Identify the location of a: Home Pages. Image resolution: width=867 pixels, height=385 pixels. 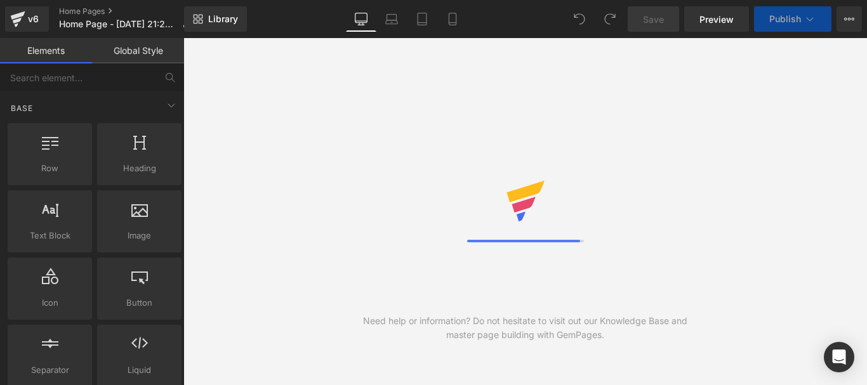
(130, 11).